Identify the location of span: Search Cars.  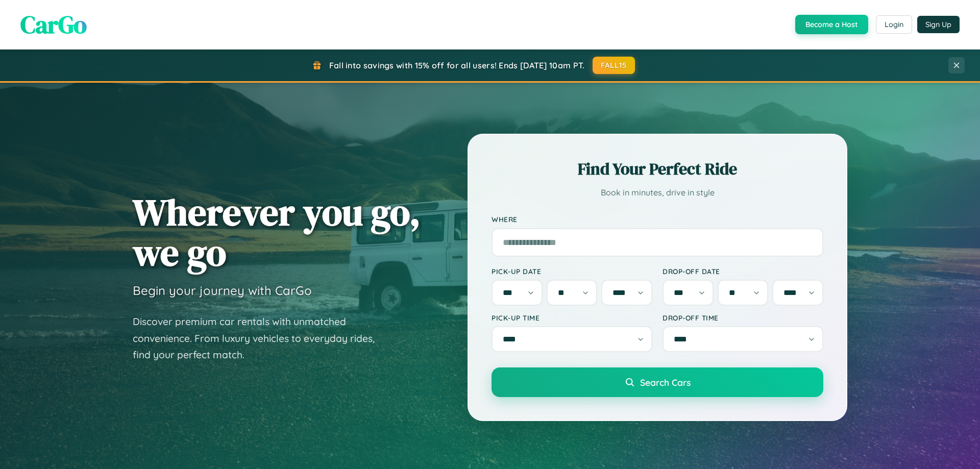
(665, 382).